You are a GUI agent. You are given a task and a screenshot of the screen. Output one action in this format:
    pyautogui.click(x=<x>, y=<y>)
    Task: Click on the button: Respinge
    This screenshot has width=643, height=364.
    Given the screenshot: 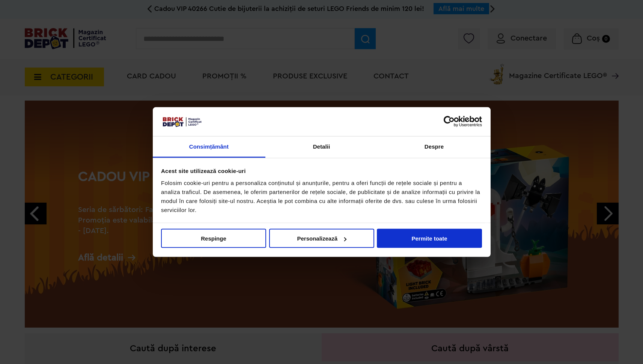 What is the action you would take?
    pyautogui.click(x=214, y=238)
    